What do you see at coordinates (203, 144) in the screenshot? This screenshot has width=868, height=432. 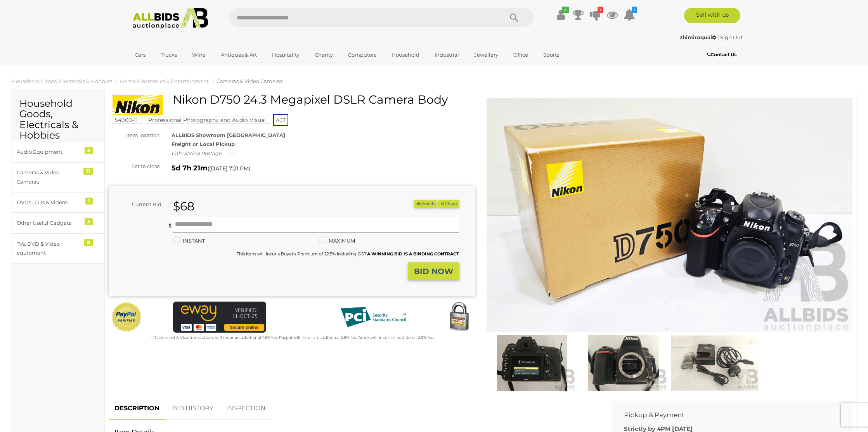 I see `strong: Freight or Local Pickup` at bounding box center [203, 144].